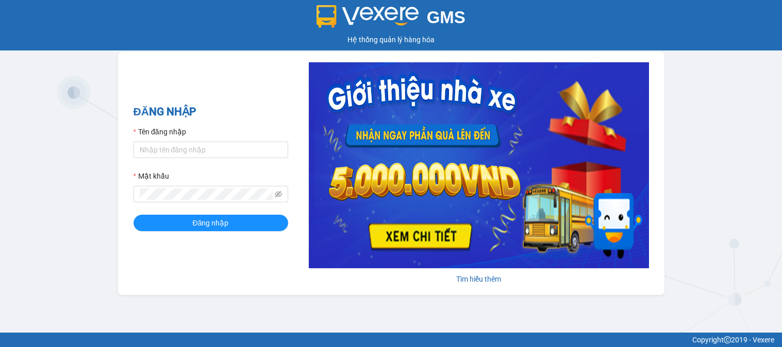 Image resolution: width=782 pixels, height=347 pixels. Describe the element at coordinates (727, 340) in the screenshot. I see `span: copyright` at that location.